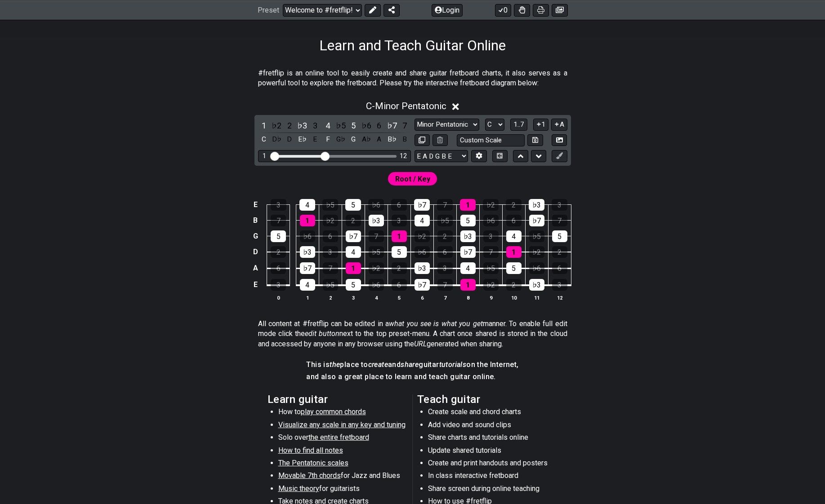 The image size is (825, 504). What do you see at coordinates (373, 10) in the screenshot?
I see `button: Edit Preset` at bounding box center [373, 10].